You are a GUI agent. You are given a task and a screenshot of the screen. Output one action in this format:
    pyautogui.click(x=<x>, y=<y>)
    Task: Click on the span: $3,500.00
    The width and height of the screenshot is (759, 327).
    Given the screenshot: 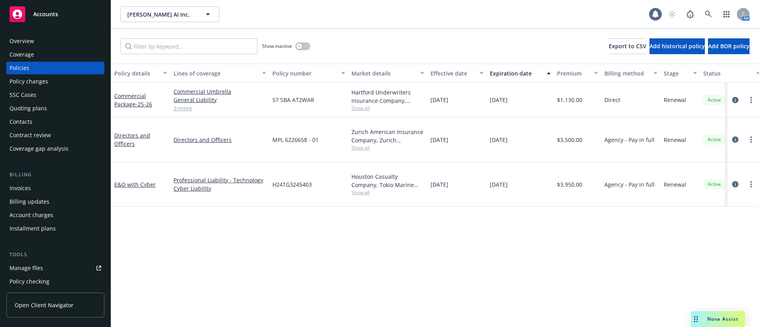 What is the action you would take?
    pyautogui.click(x=569, y=139)
    